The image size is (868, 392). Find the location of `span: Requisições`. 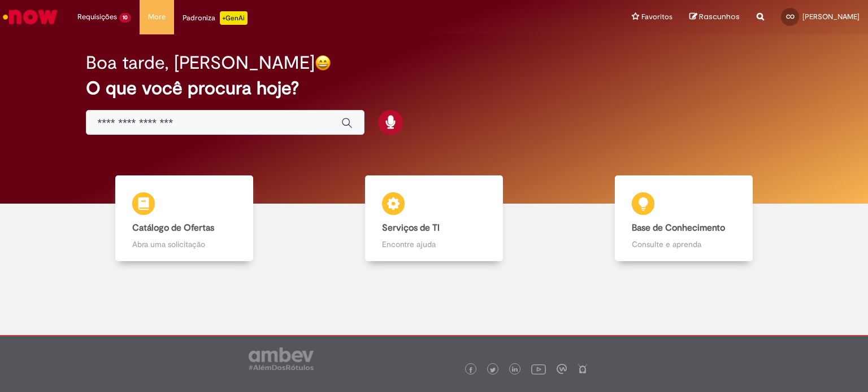

span: Requisições is located at coordinates (97, 17).